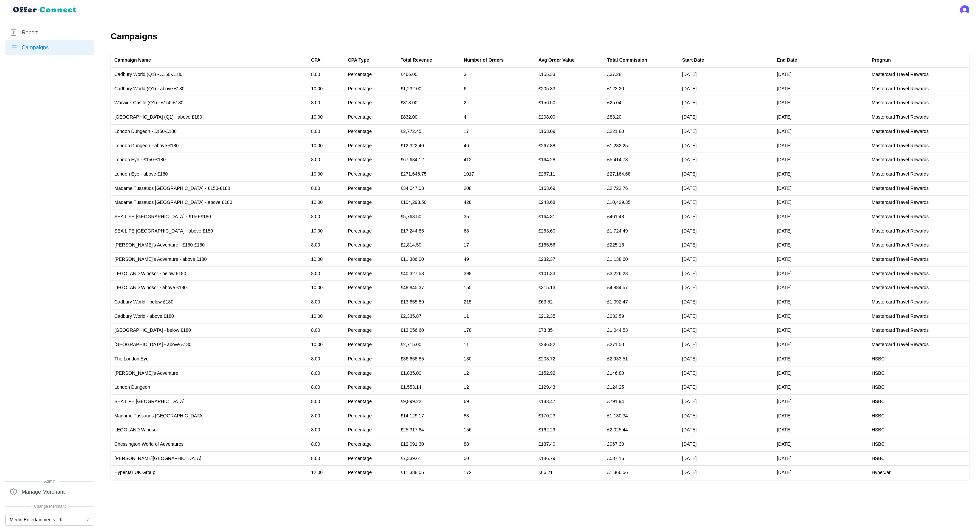 Image resolution: width=980 pixels, height=531 pixels. I want to click on td: £146.79, so click(569, 459).